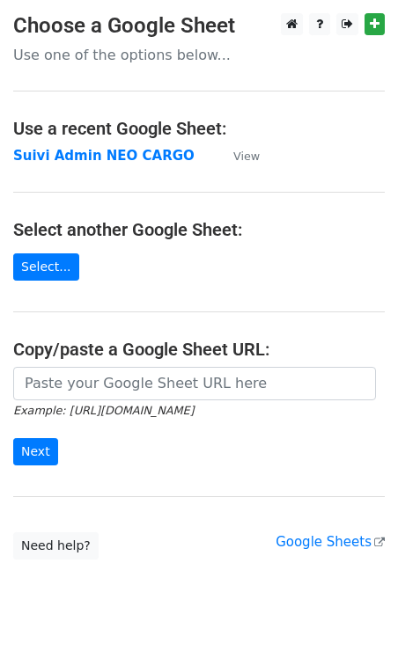 The image size is (398, 651). What do you see at coordinates (330, 542) in the screenshot?
I see `a: Google Sheets` at bounding box center [330, 542].